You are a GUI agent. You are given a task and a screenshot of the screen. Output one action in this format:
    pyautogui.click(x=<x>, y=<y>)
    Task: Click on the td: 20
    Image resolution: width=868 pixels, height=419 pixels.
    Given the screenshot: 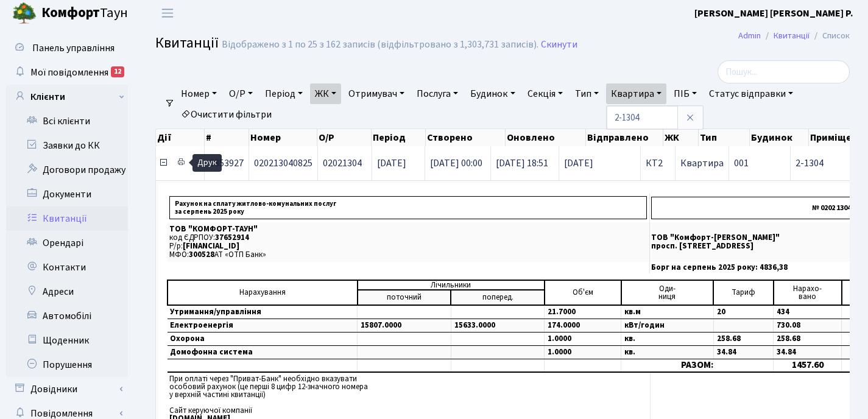 What is the action you would take?
    pyautogui.click(x=743, y=312)
    